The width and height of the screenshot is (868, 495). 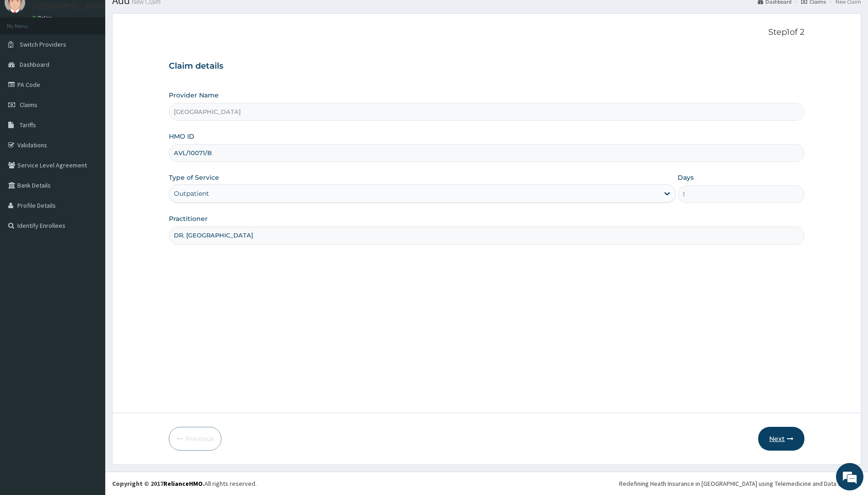 What do you see at coordinates (195, 438) in the screenshot?
I see `button: Previous` at bounding box center [195, 438].